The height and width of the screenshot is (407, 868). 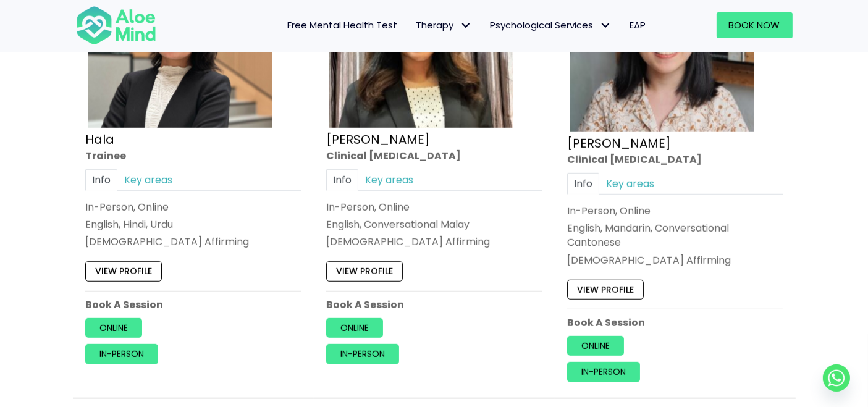 I want to click on a: Book Now, so click(x=754, y=25).